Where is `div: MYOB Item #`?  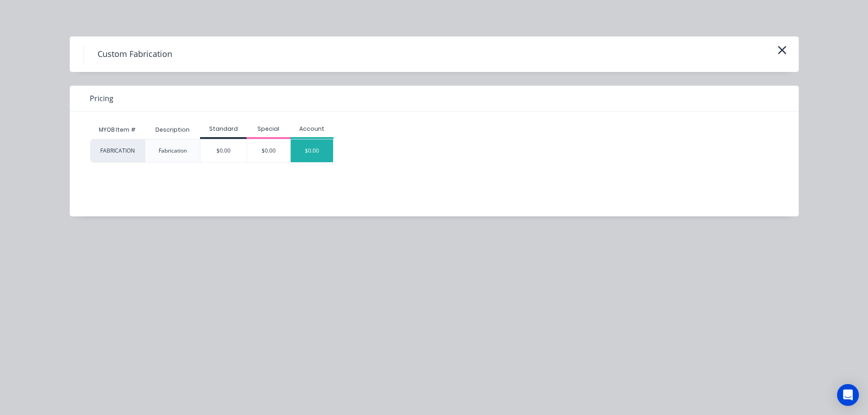
div: MYOB Item # is located at coordinates (118, 130).